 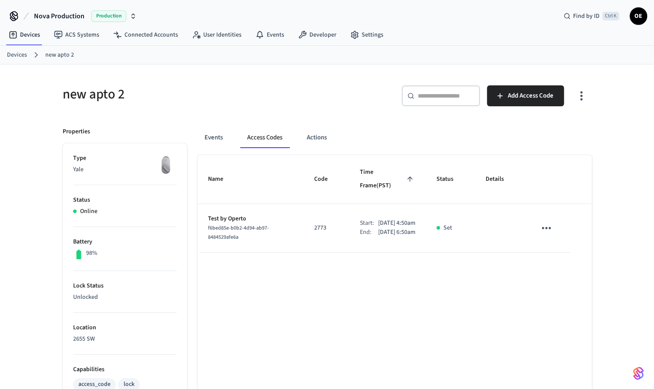 What do you see at coordinates (125, 169) in the screenshot?
I see `p: Yale` at bounding box center [125, 169].